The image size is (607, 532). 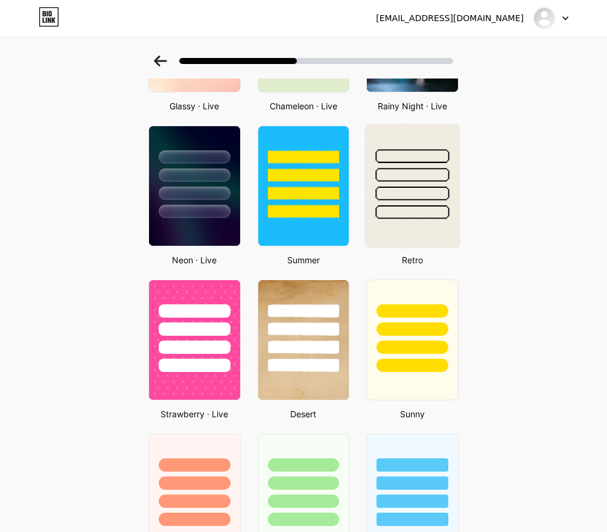 I want to click on div: Sunny, so click(x=412, y=414).